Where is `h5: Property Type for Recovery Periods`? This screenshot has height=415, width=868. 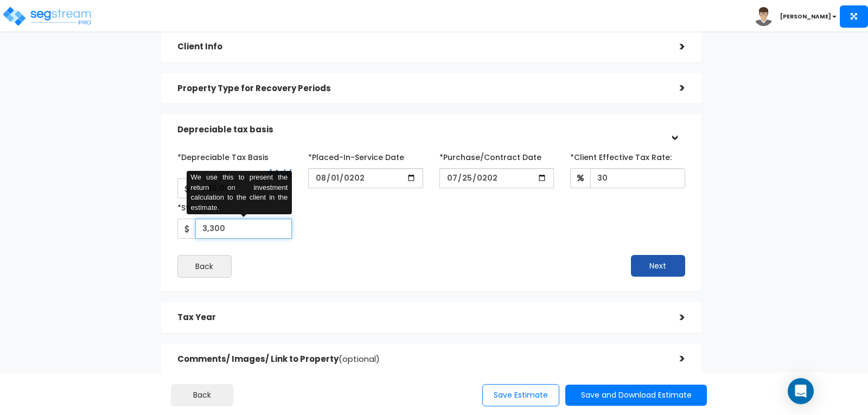 h5: Property Type for Recovery Periods is located at coordinates (420, 88).